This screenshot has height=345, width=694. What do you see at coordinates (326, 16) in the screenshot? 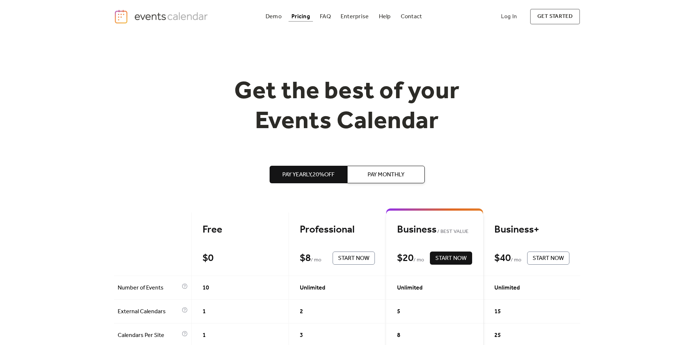
I see `a: FAQ` at bounding box center [326, 16].